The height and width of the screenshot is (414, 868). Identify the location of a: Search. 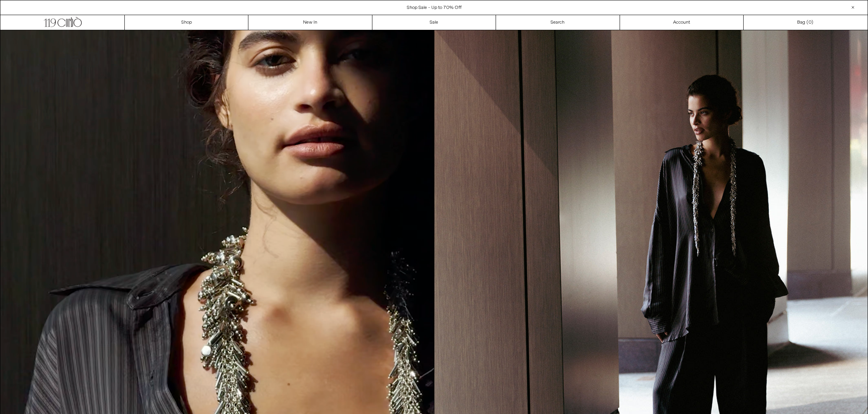
(557, 23).